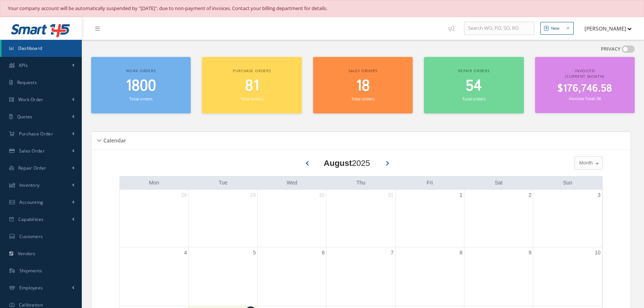 The width and height of the screenshot is (644, 308). What do you see at coordinates (322, 195) in the screenshot?
I see `a: July 30, 2025` at bounding box center [322, 195].